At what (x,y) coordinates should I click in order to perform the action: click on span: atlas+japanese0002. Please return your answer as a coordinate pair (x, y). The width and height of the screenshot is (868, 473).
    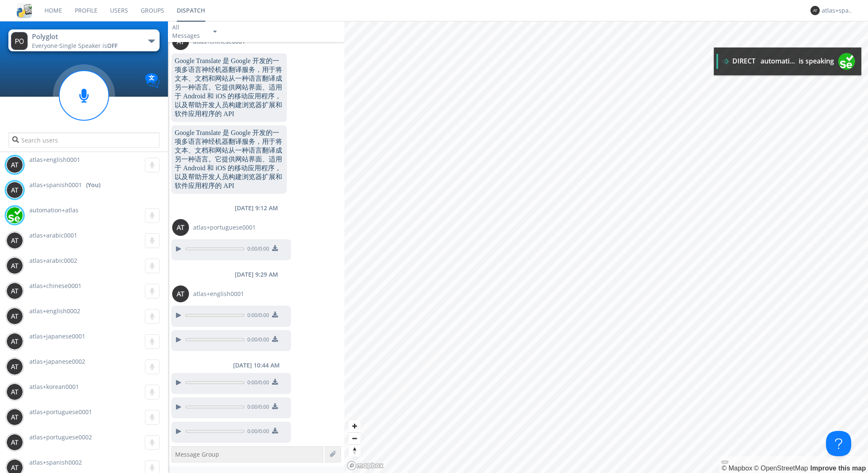
    Looking at the image, I should click on (57, 361).